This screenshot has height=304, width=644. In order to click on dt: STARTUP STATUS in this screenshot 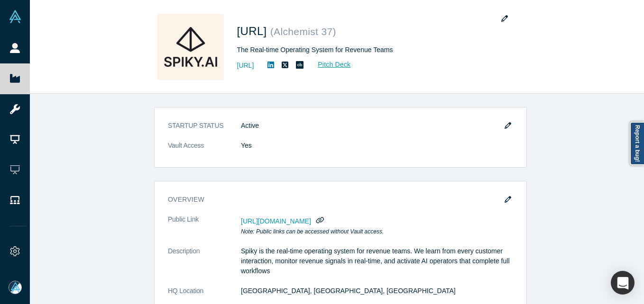, I will do `click(204, 131)`.